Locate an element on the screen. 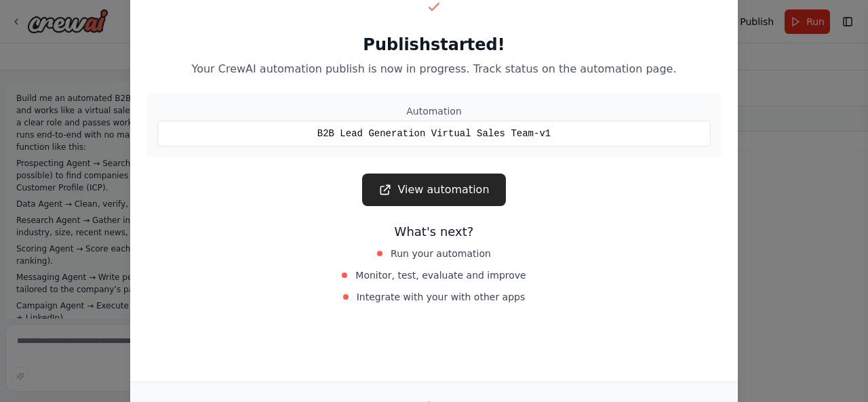 Image resolution: width=868 pixels, height=402 pixels. p: Your CrewAI automation publish is now in progress. Track status on the automation page. is located at coordinates (434, 69).